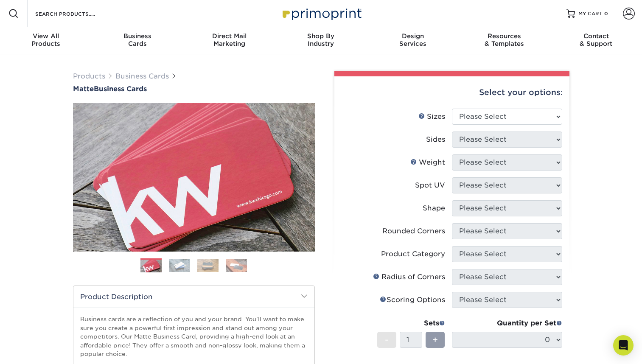  Describe the element at coordinates (229, 41) in the screenshot. I see `a: Direct MailMarketing` at that location.